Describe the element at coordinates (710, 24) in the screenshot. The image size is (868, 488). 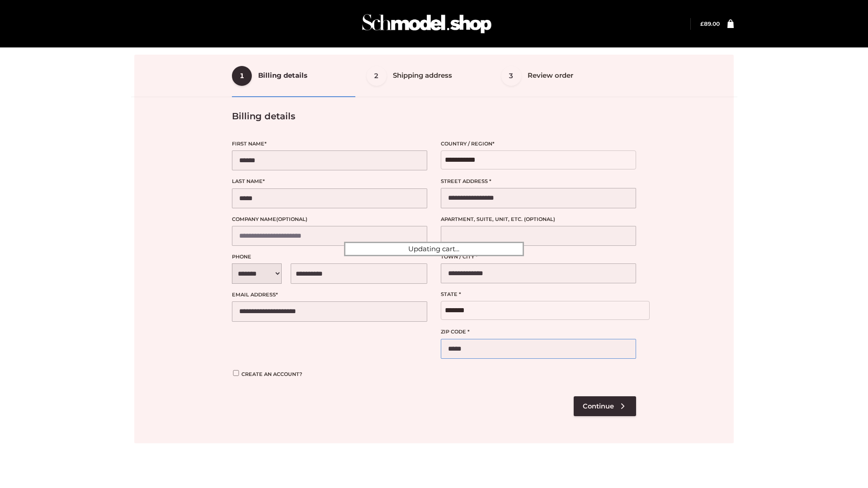
I see `bdi: 89.00` at that location.